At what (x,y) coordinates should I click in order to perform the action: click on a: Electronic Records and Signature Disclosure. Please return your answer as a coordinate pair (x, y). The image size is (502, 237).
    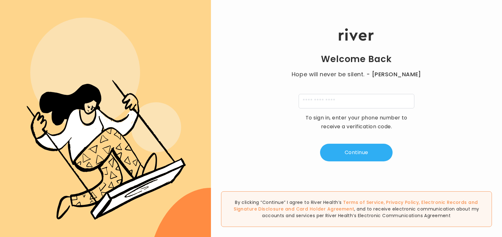
    Looking at the image, I should click on (356, 206).